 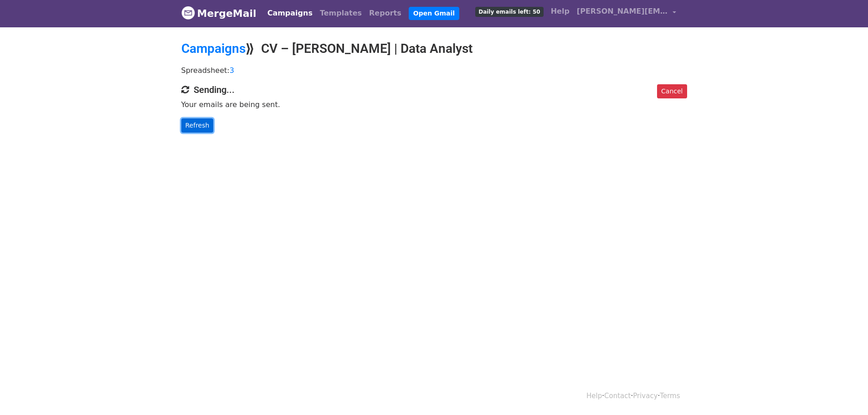 I want to click on a: Daily emails left: 50, so click(x=509, y=11).